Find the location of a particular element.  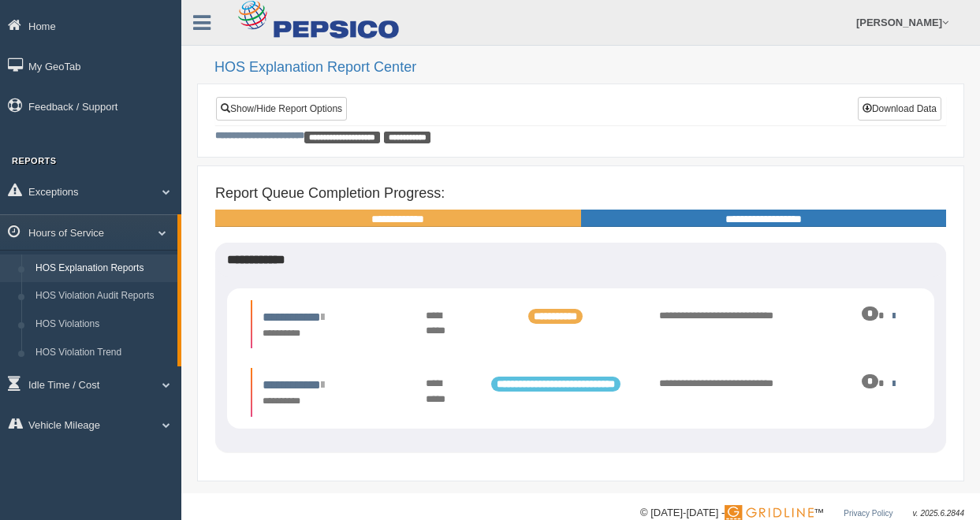

span: v. 2025.6.2844 is located at coordinates (939, 513).